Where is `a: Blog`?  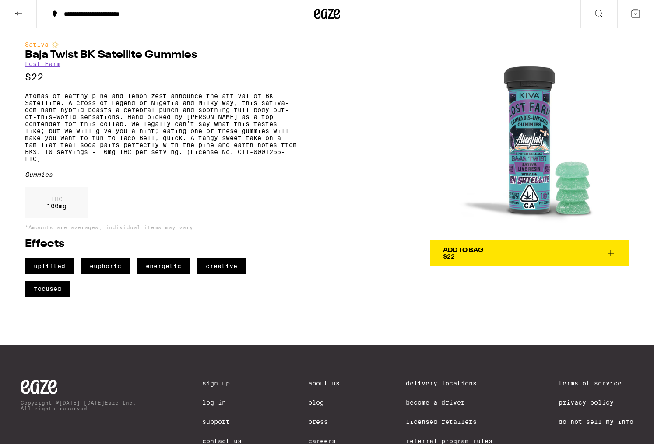 a: Blog is located at coordinates (324, 403).